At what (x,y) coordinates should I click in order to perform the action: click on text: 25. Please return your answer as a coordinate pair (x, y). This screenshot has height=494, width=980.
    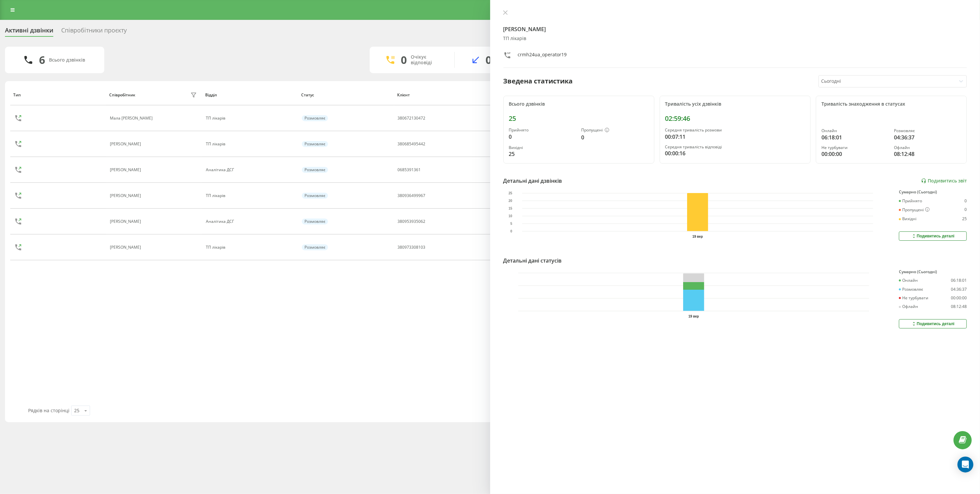
    Looking at the image, I should click on (511, 193).